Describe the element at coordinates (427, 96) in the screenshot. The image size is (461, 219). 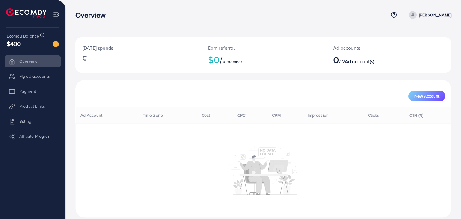
I see `span: New Account` at that location.